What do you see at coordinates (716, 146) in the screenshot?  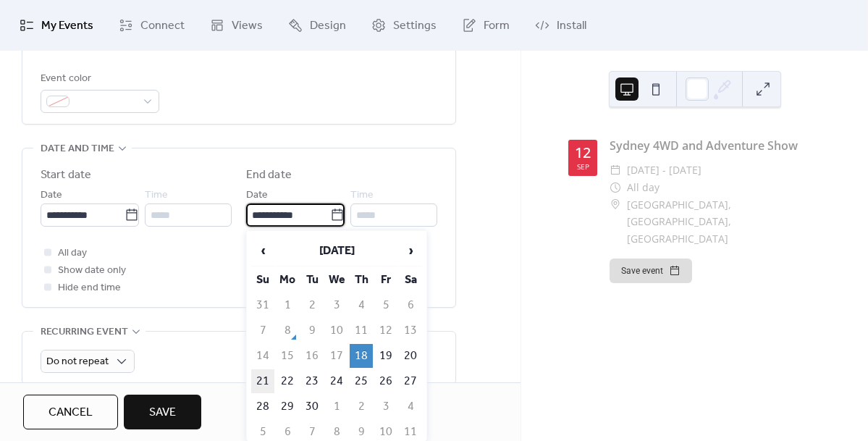 I see `div: Sydney 4WD and Adventure Show` at bounding box center [716, 146].